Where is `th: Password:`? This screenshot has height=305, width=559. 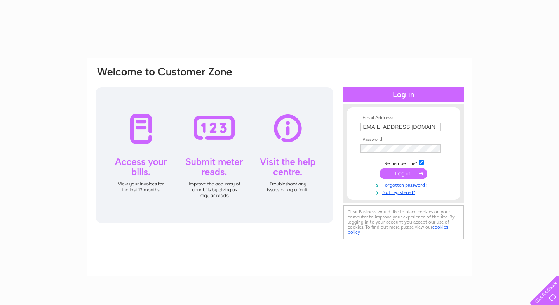
th: Password: is located at coordinates (403, 140).